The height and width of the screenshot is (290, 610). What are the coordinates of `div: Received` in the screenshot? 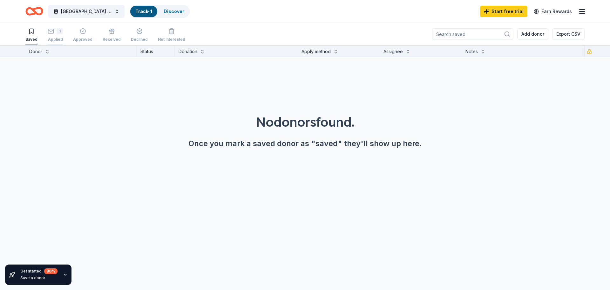 It's located at (112, 39).